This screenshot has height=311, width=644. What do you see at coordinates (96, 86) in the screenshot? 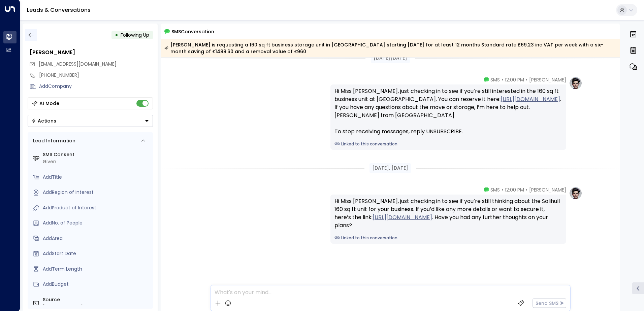
I see `div: AddCompany` at bounding box center [96, 86].